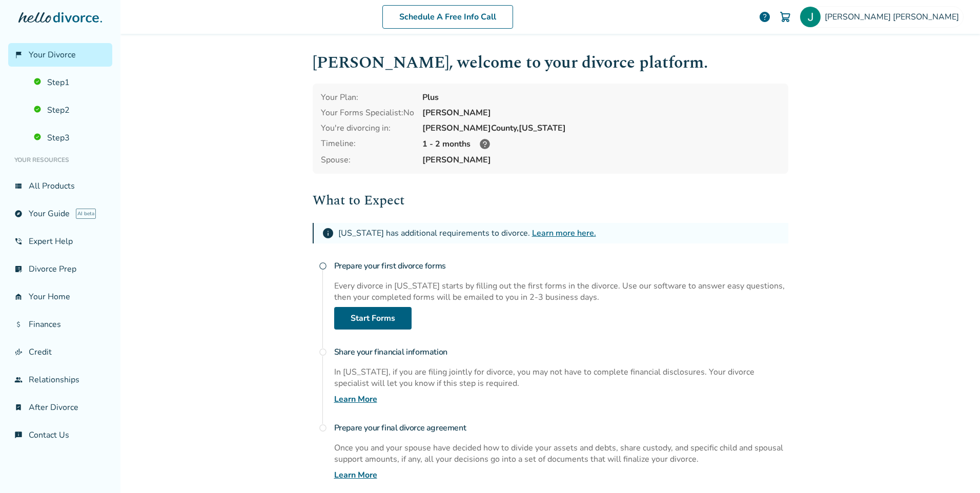  I want to click on div: Your Forms Specialist: No, so click(367, 113).